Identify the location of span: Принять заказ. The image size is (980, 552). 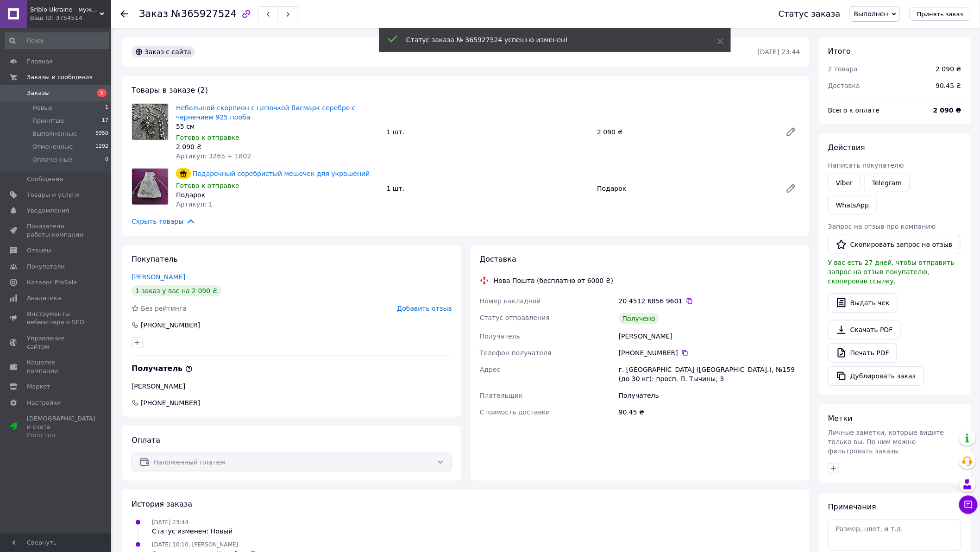
(940, 14).